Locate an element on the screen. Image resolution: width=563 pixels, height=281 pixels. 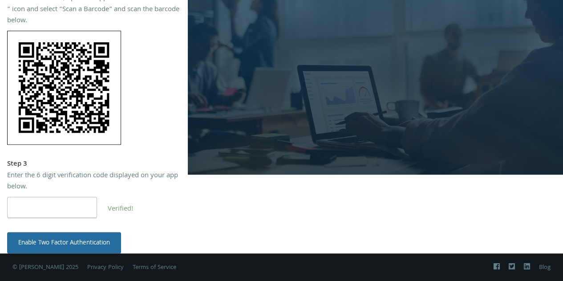
a: Privacy Policy is located at coordinates (105, 267).